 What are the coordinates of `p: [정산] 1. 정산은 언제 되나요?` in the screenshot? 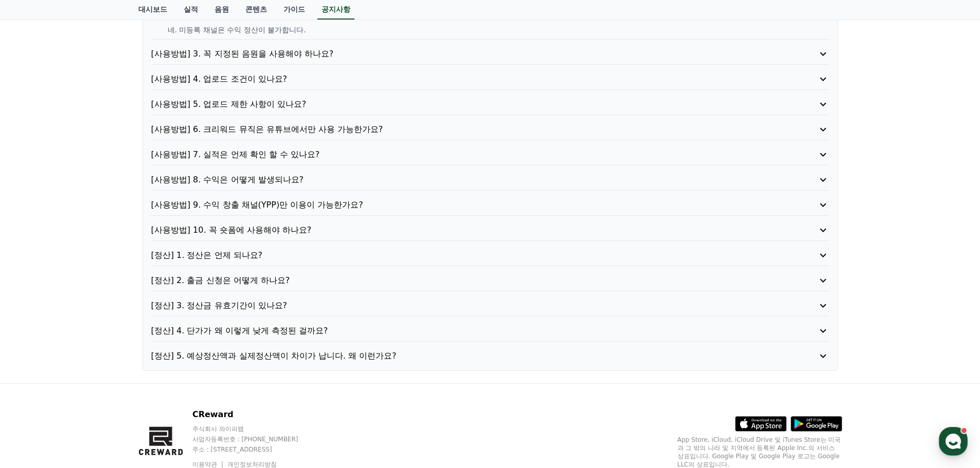 It's located at (462, 255).